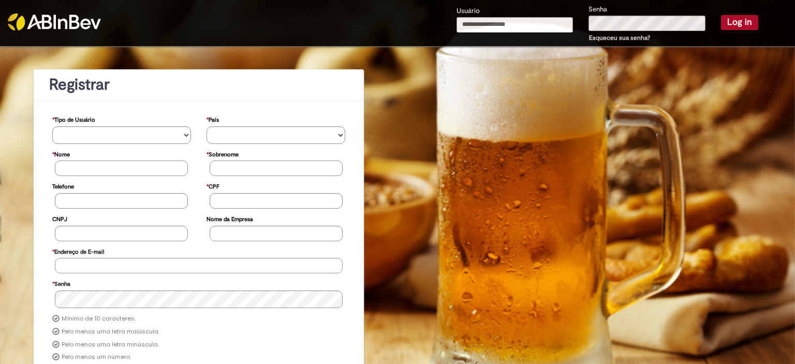 This screenshot has height=364, width=795. Describe the element at coordinates (223, 153) in the screenshot. I see `label: Sobrenome` at that location.